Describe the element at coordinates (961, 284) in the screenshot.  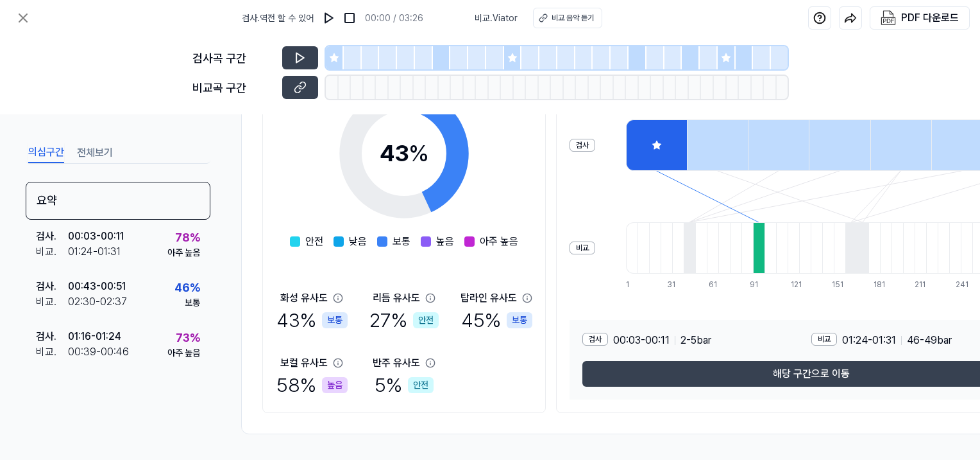
I see `div: 241` at that location.